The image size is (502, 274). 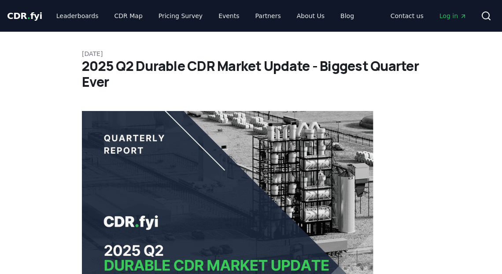 What do you see at coordinates (268, 16) in the screenshot?
I see `a: Partners` at bounding box center [268, 16].